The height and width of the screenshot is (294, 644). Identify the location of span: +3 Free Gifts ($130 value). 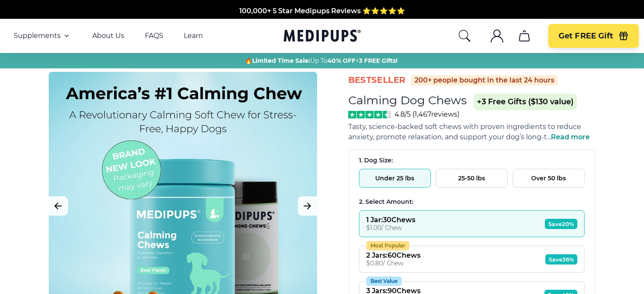
(525, 102).